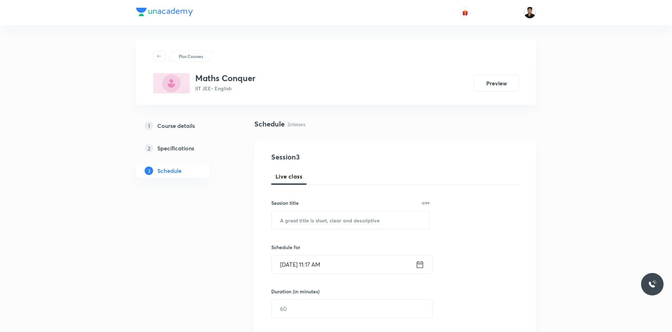 Image resolution: width=672 pixels, height=332 pixels. I want to click on button: avatar, so click(465, 13).